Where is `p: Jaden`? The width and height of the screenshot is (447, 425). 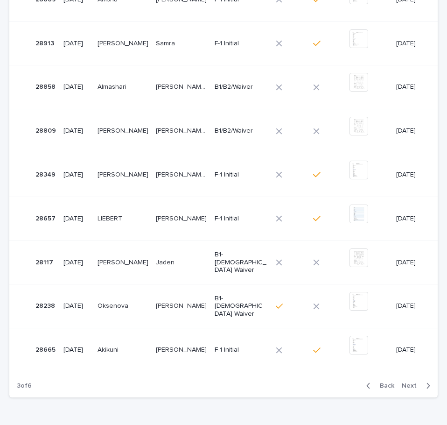 p: Jaden is located at coordinates (166, 261).